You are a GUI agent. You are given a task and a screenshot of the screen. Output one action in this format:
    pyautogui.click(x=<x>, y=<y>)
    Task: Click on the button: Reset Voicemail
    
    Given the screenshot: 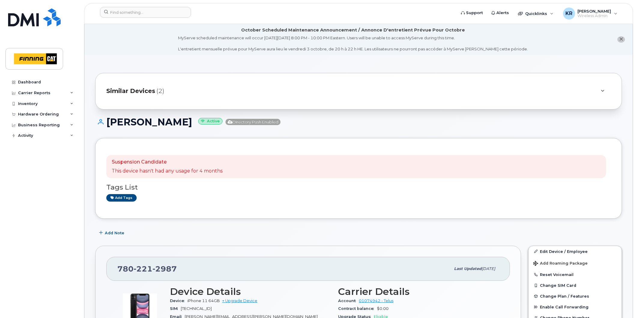 What is the action you would take?
    pyautogui.click(x=575, y=275)
    